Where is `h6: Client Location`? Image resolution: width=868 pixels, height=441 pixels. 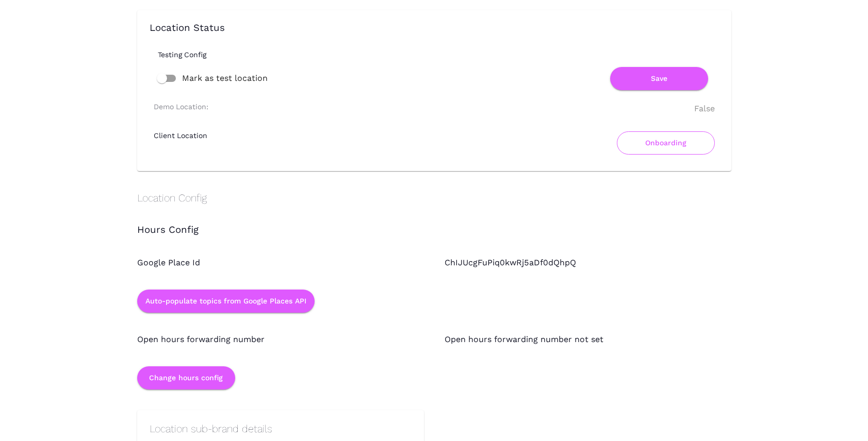
h6: Client Location is located at coordinates (180, 136).